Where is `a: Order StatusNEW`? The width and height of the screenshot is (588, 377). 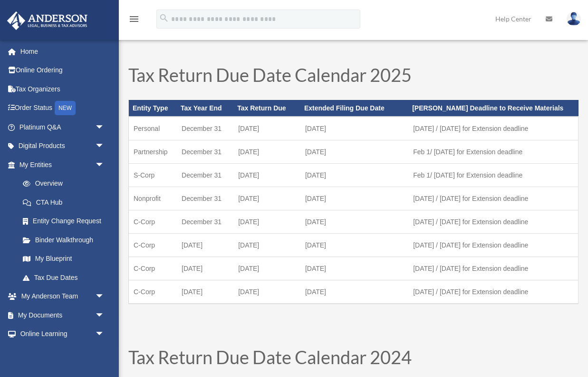 a: Order StatusNEW is located at coordinates (63, 108).